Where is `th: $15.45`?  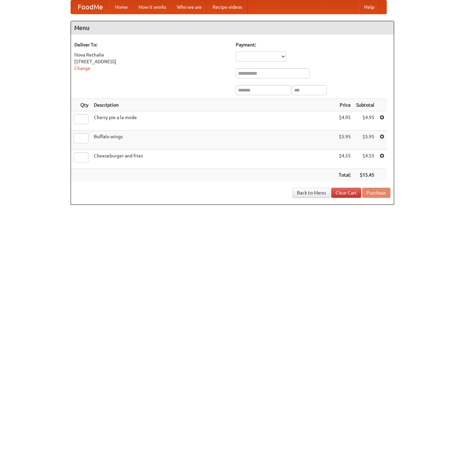 th: $15.45 is located at coordinates (365, 175).